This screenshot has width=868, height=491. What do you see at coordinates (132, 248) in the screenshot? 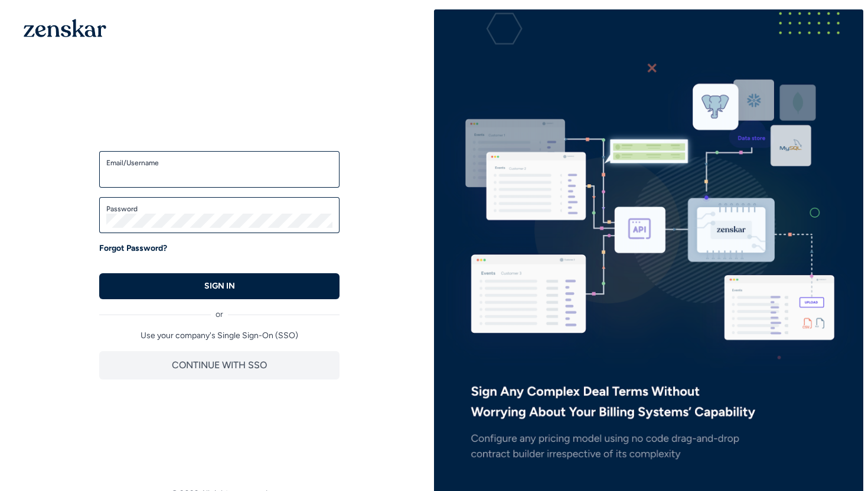
I see `p: Forgot Password?` at bounding box center [132, 248].